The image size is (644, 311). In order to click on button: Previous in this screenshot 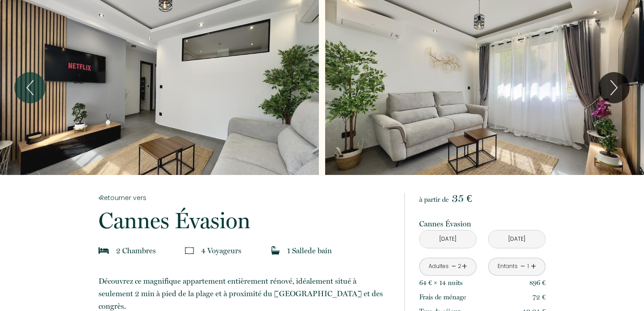, I will do `click(30, 88)`.